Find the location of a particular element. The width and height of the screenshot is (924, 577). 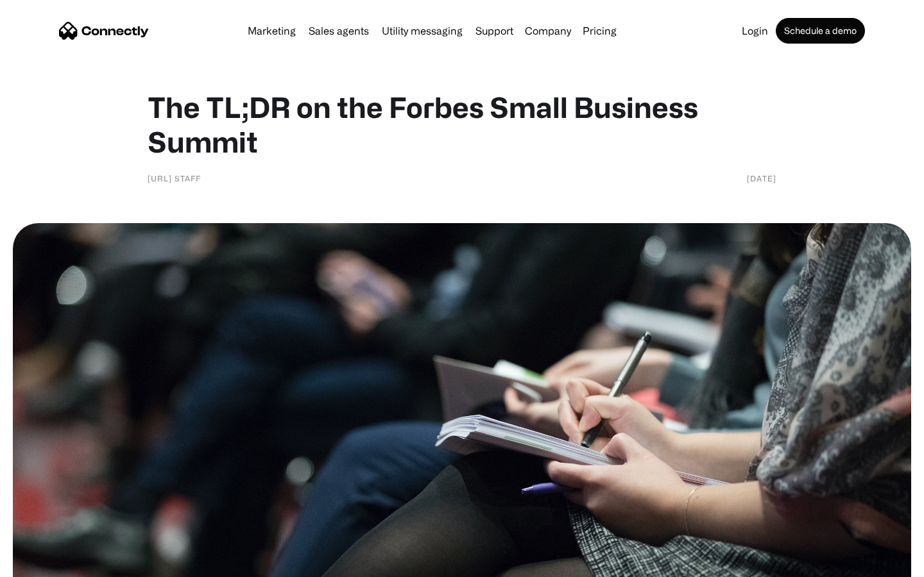

aside: Language selected: English is located at coordinates (45, 564).